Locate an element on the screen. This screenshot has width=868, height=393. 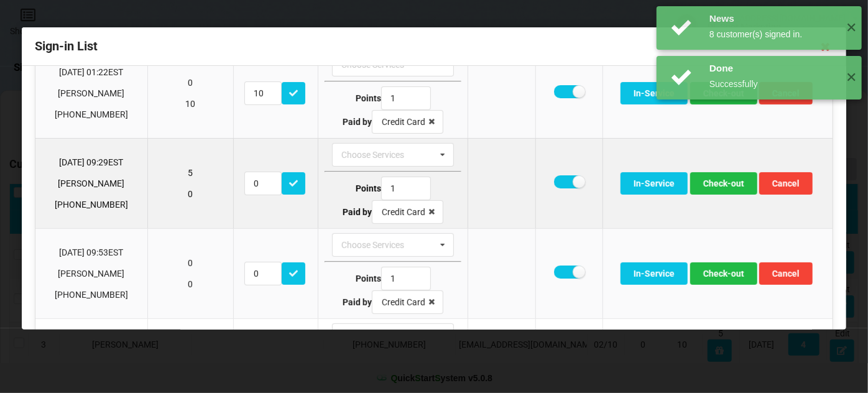
p: 10 is located at coordinates (190, 104).